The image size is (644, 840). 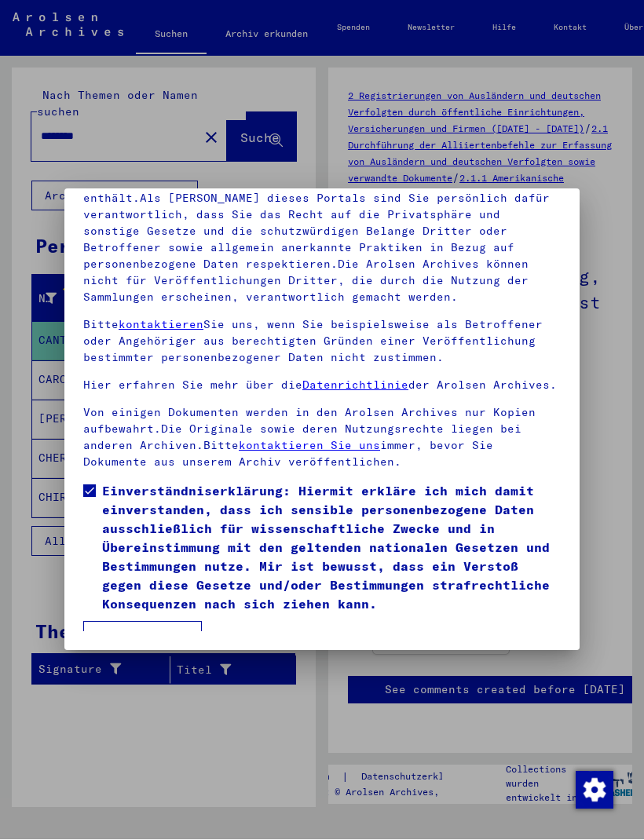 I want to click on a: Datenrichtlinie, so click(x=355, y=385).